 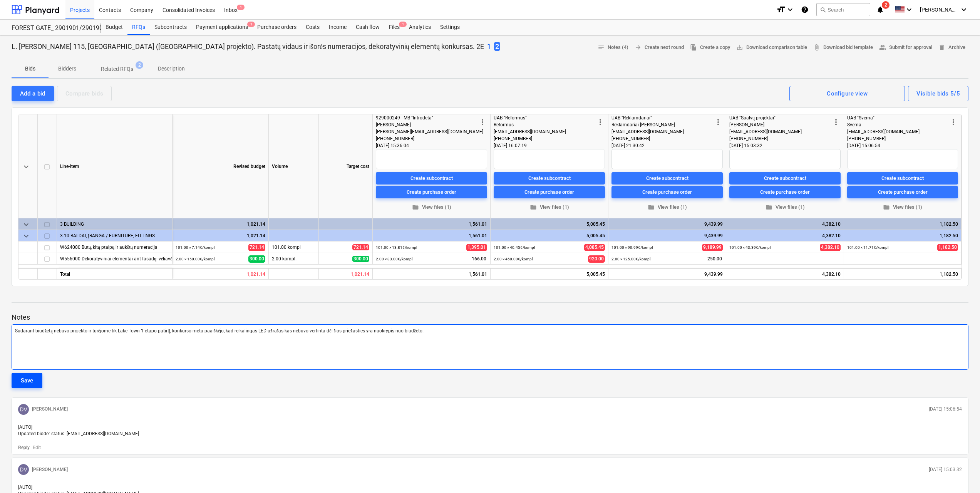 What do you see at coordinates (898, 118) in the screenshot?
I see `div: UAB "Svema"` at bounding box center [898, 118].